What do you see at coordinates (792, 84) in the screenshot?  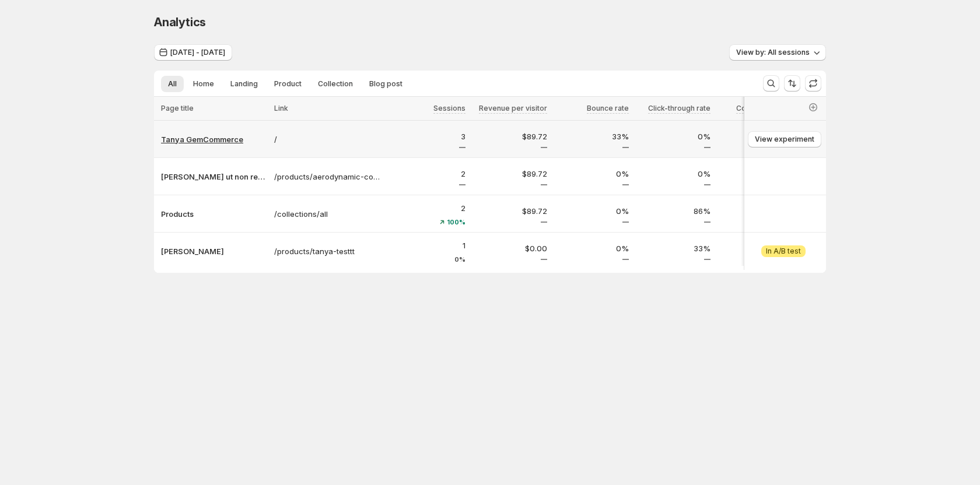 I see `button: Sort the results` at bounding box center [792, 84].